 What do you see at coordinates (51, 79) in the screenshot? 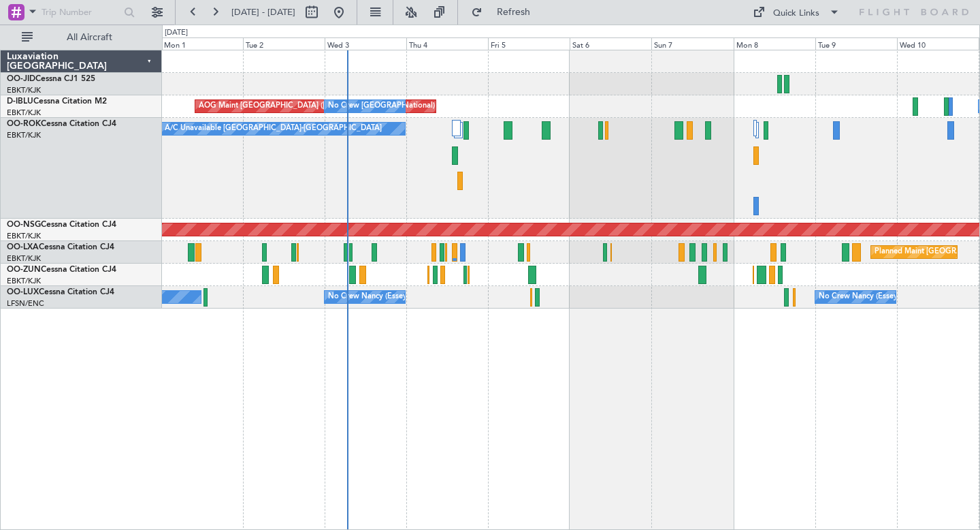
I see `a: OO-JIDCessna CJ1 525` at bounding box center [51, 79].